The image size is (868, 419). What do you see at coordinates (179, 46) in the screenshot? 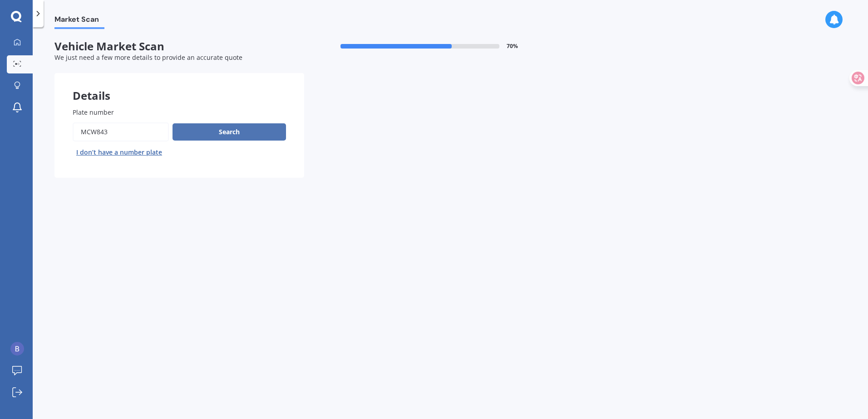
I see `span: Vehicle Market Scan` at bounding box center [179, 46].